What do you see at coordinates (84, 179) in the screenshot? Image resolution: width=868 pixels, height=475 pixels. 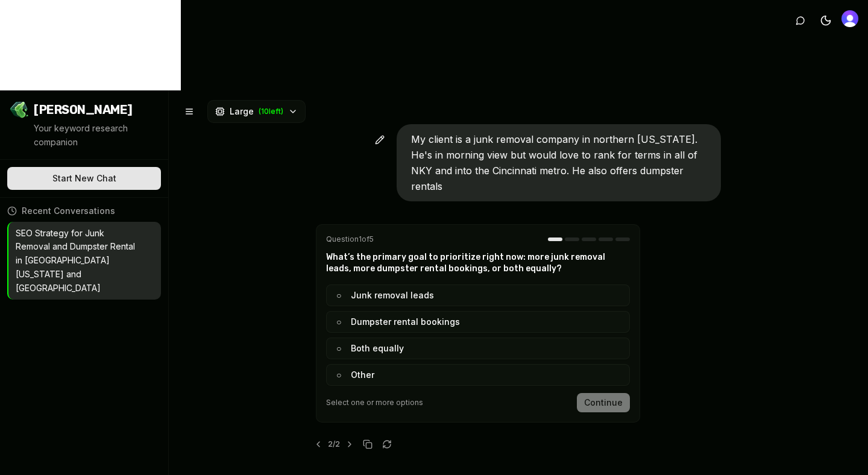 I see `span: Start New Chat` at bounding box center [84, 179].